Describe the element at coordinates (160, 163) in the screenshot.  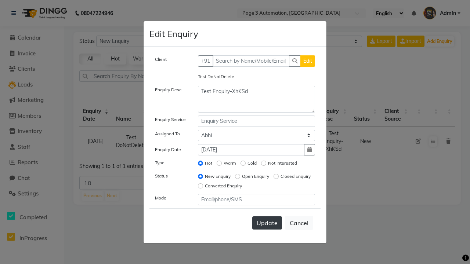
I see `label: Type` at that location.